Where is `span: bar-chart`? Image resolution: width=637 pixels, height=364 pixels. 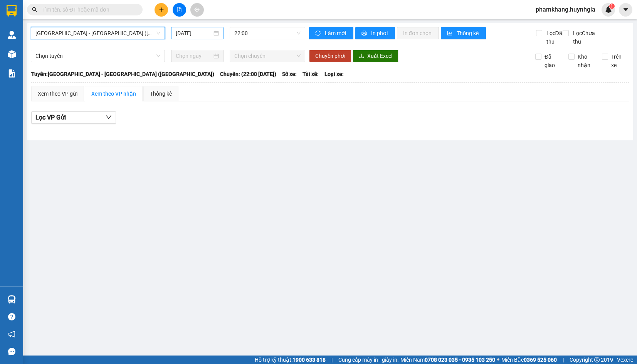
span: bar-chart is located at coordinates (450, 33).